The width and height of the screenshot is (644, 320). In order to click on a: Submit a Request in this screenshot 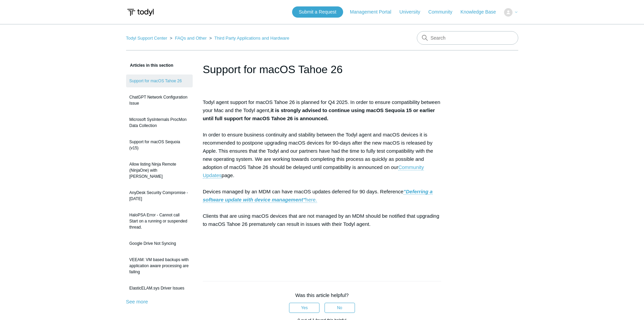, I will do `click(317, 12)`.